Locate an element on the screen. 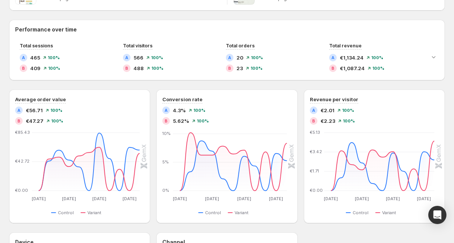  h2: Performance over time is located at coordinates (227, 30).